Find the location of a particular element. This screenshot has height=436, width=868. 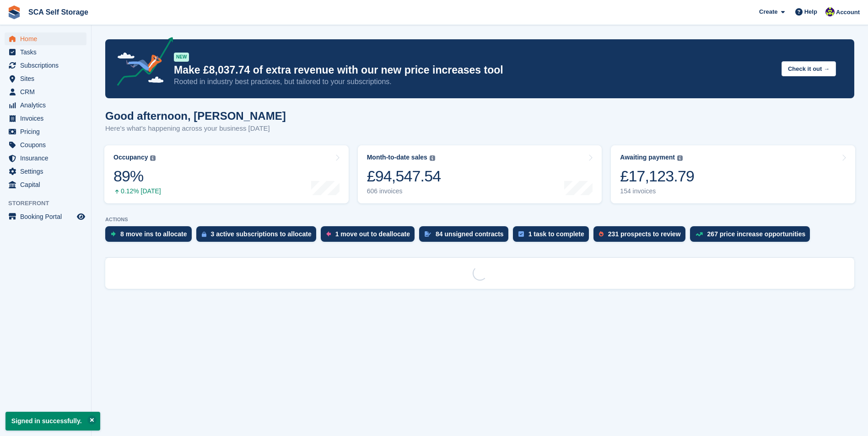

a: 267 price increase opportunities is located at coordinates (752, 236).